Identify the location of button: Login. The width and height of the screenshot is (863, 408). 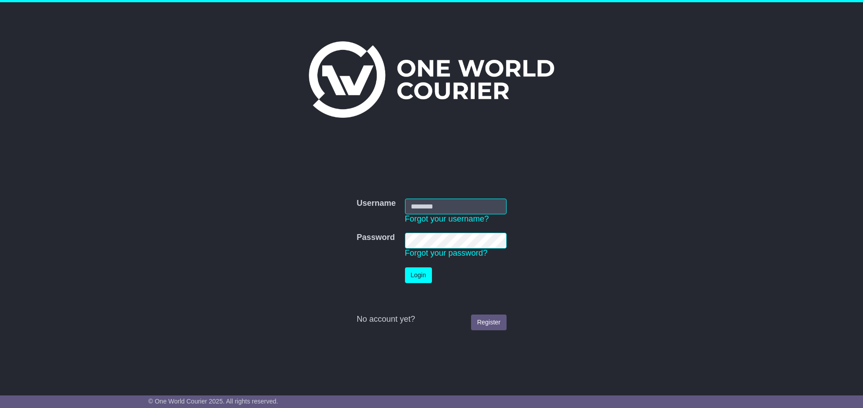
(418, 275).